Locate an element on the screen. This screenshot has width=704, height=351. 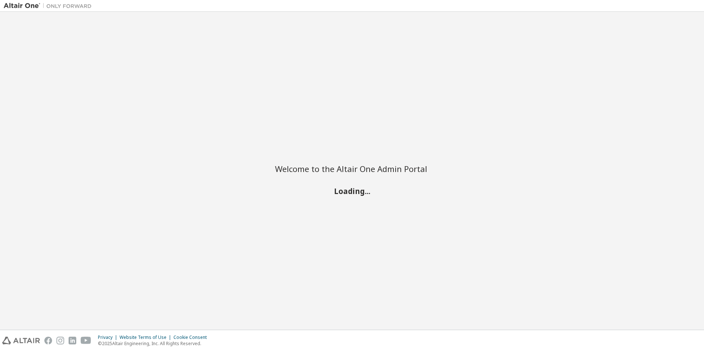
img: instagram.svg is located at coordinates (60, 340).